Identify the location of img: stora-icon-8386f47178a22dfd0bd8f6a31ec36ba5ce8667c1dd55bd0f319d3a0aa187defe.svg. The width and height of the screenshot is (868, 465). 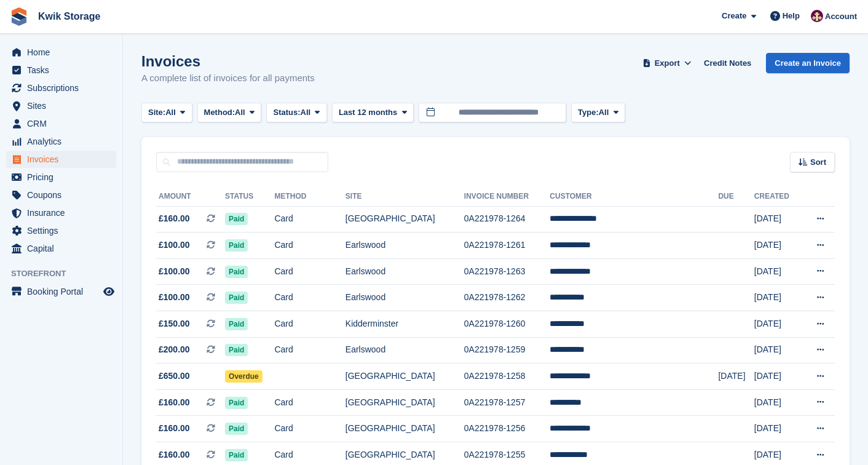
(19, 16).